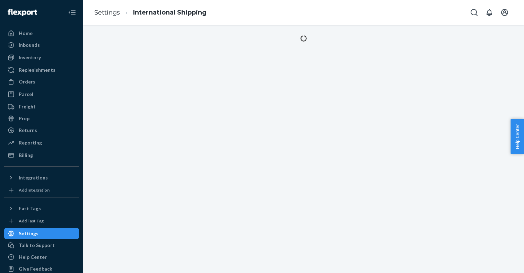 The image size is (524, 273). What do you see at coordinates (42, 155) in the screenshot?
I see `a: Billing` at bounding box center [42, 155].